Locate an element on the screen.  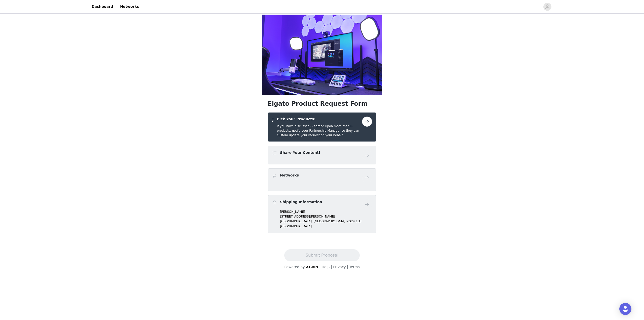
h4: Pick Your Products! is located at coordinates (320, 119).